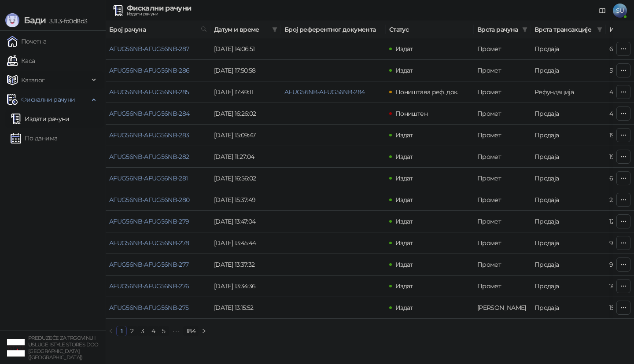  Describe the element at coordinates (158, 265) in the screenshot. I see `td: AFUG56NB-AFUG56NB-277` at that location.